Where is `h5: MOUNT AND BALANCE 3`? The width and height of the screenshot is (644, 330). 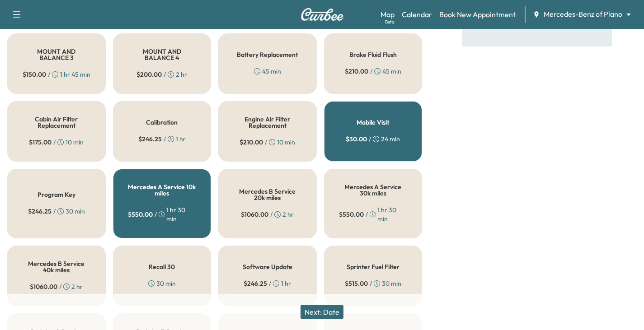 h5: MOUNT AND BALANCE 3 is located at coordinates (56, 55).